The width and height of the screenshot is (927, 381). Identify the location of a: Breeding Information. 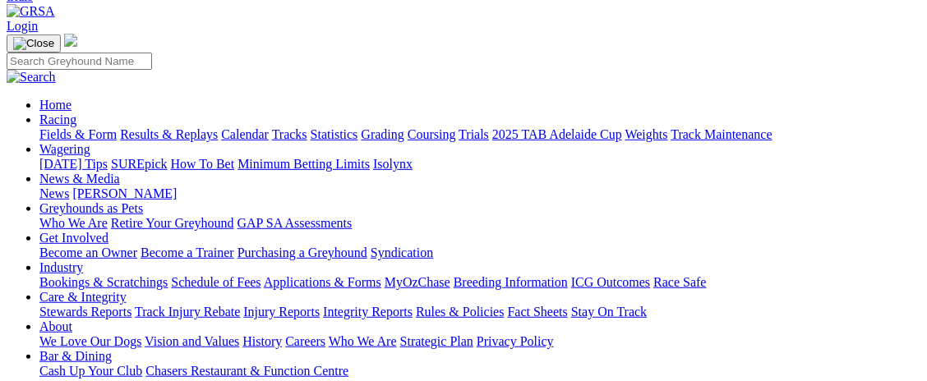
(510, 282).